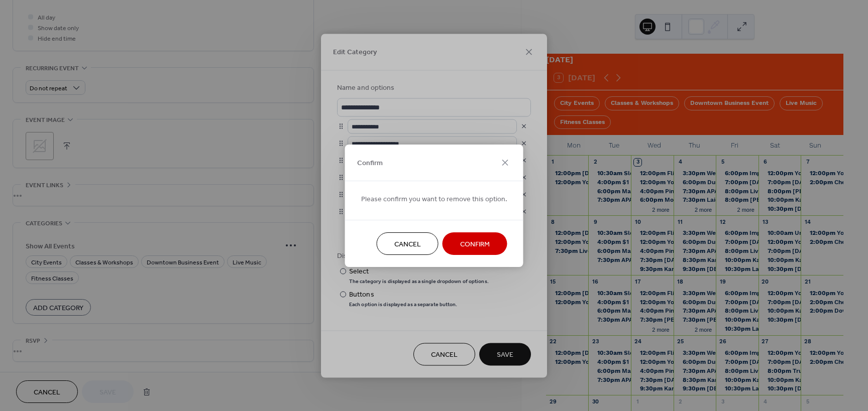  I want to click on span: Cancel, so click(408, 244).